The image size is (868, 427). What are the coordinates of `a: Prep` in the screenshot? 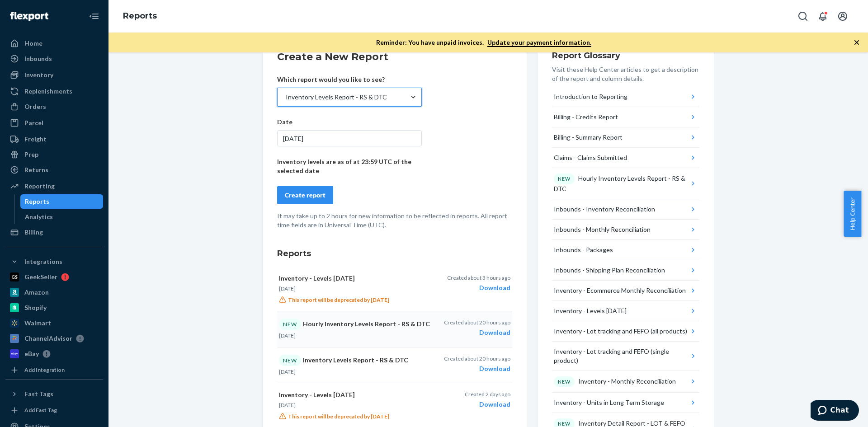 It's located at (54, 154).